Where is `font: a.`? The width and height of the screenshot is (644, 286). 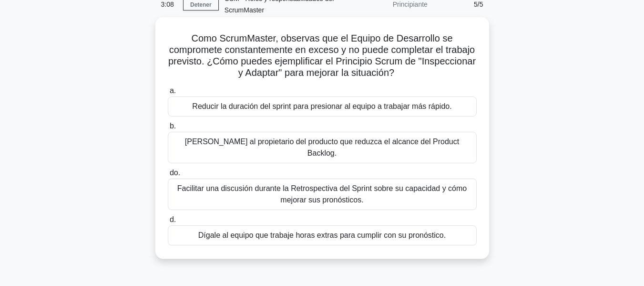
font: a. is located at coordinates (173, 90).